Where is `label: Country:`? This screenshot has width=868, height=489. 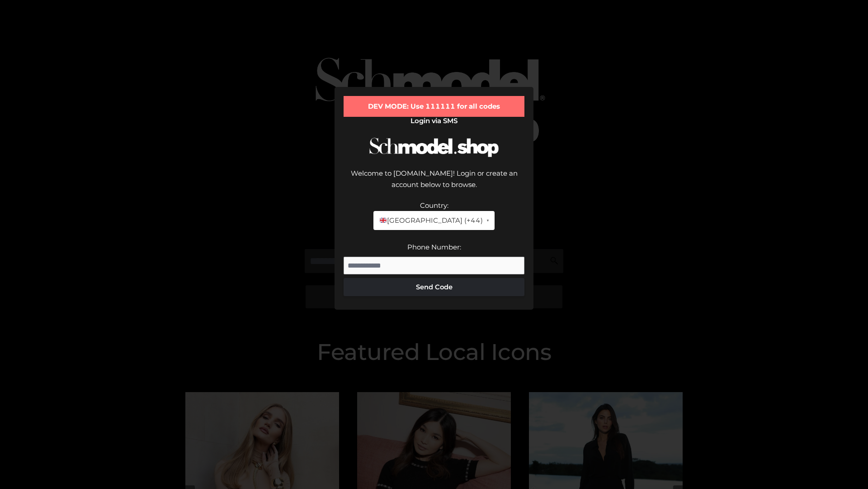
label: Country: is located at coordinates (434, 205).